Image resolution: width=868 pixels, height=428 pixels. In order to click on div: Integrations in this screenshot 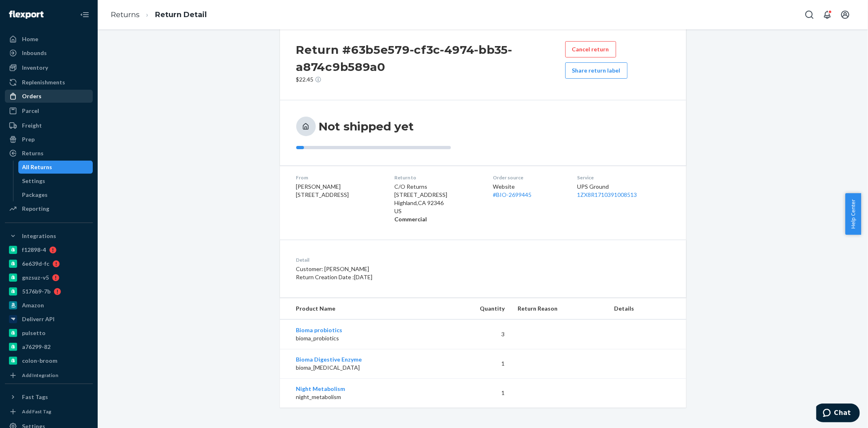, I will do `click(39, 236)`.